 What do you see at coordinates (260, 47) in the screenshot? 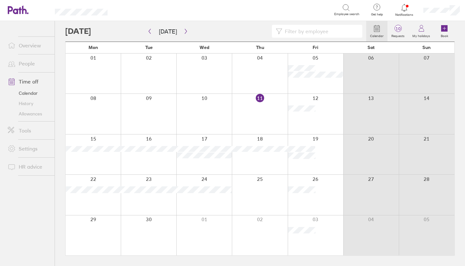
I see `span: Thu` at bounding box center [260, 47].